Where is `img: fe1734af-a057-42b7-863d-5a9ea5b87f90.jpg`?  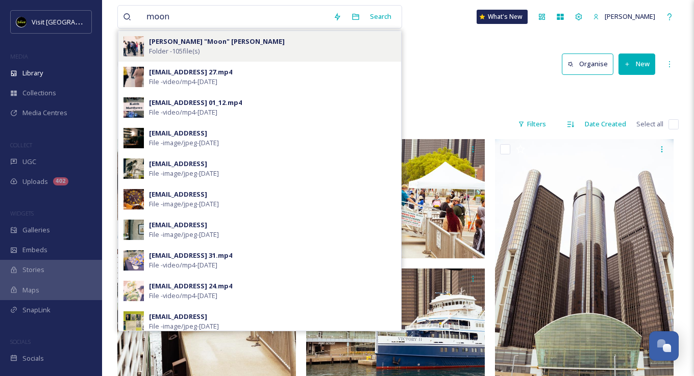 img: fe1734af-a057-42b7-863d-5a9ea5b87f90.jpg is located at coordinates (134, 322).